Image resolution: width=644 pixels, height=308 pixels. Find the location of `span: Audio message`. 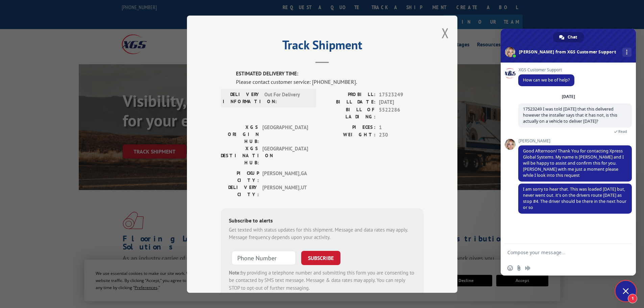

span: Audio message is located at coordinates (527, 268).